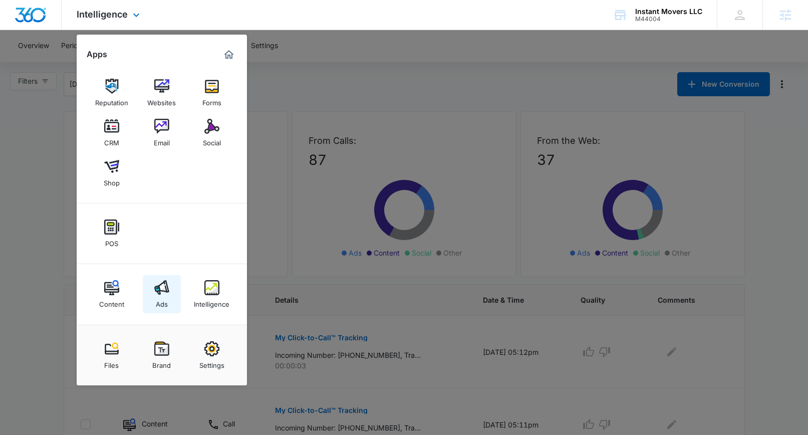 This screenshot has width=808, height=435. Describe the element at coordinates (212, 93) in the screenshot. I see `a: Forms` at that location.